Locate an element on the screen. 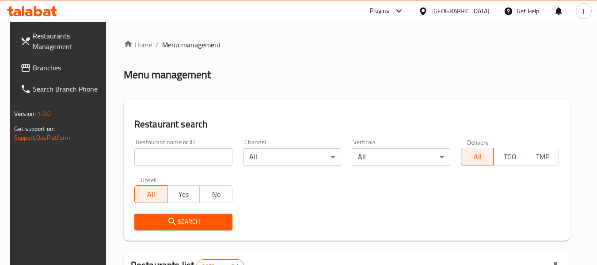  span: No is located at coordinates (216, 194).